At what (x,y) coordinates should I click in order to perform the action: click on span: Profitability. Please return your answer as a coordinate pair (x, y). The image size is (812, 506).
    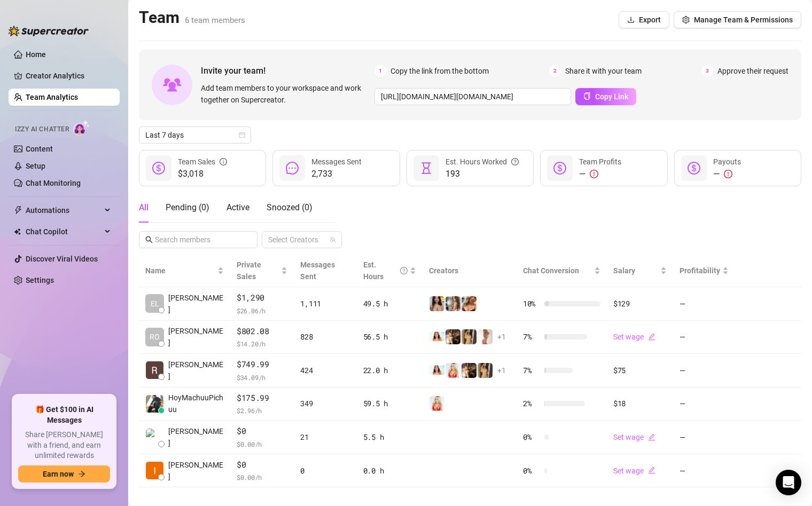
    Looking at the image, I should click on (699, 270).